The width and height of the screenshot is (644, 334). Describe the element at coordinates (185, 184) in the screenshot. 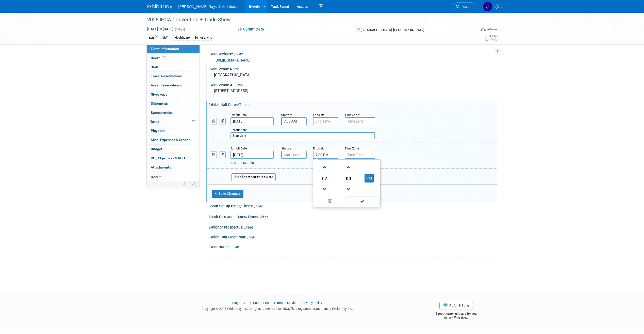

I see `td: Personalize Event Tab Strip` at that location.